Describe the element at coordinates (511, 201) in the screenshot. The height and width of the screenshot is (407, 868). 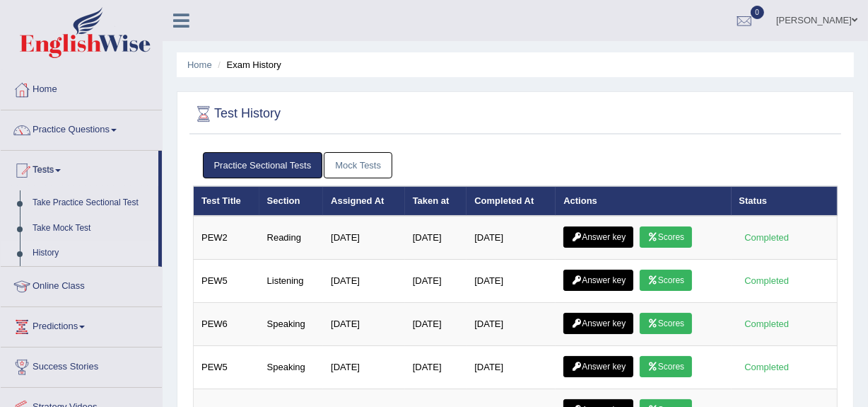
I see `th: Completed At` at that location.